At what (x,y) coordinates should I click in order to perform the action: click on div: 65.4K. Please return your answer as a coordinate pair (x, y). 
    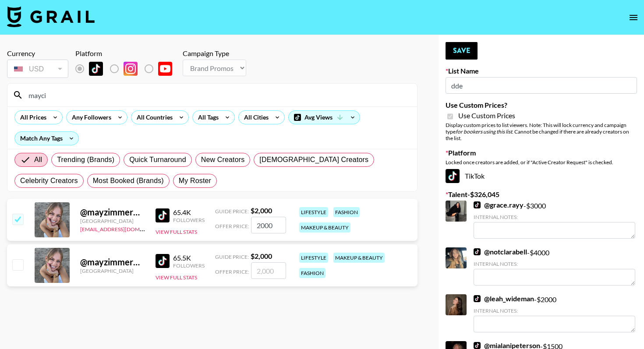
    Looking at the image, I should click on (189, 212).